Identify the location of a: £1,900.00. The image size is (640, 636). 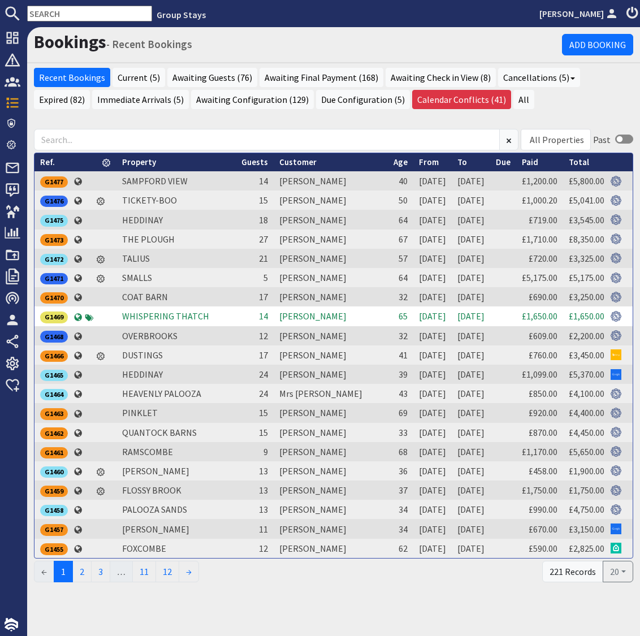
(586, 471).